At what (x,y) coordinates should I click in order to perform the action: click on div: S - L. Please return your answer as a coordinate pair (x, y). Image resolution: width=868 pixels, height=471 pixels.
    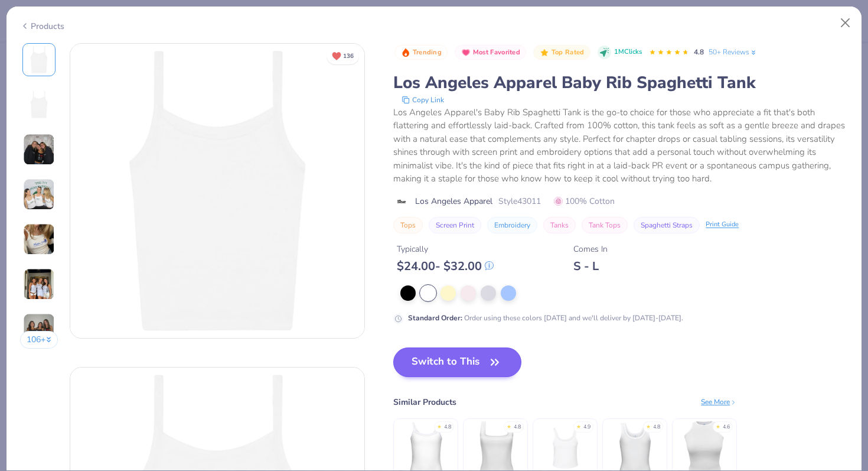
    Looking at the image, I should click on (590, 266).